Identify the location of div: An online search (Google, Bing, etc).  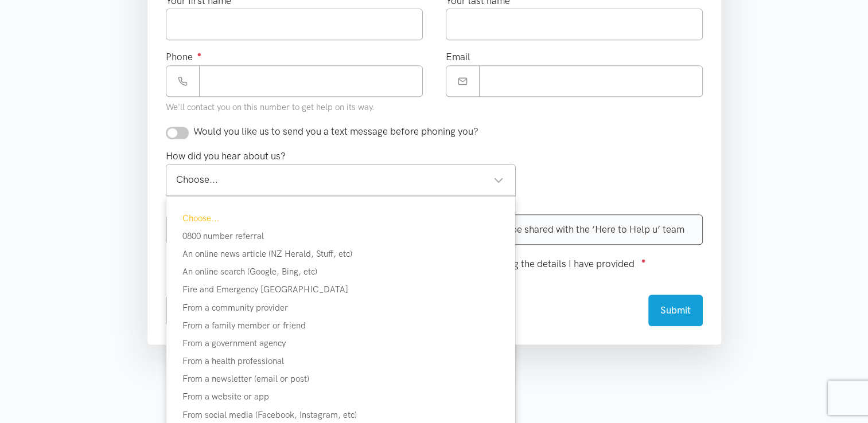
(341, 272).